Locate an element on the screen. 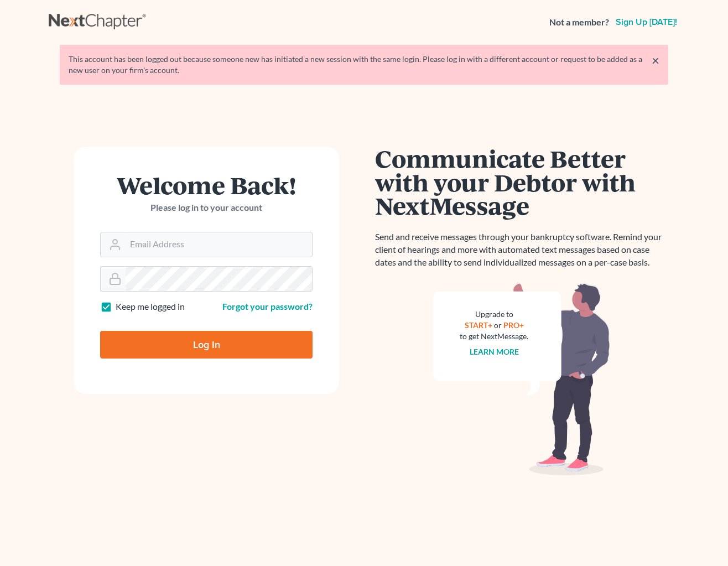 Image resolution: width=728 pixels, height=566 pixels. a: Learn more is located at coordinates (494, 351).